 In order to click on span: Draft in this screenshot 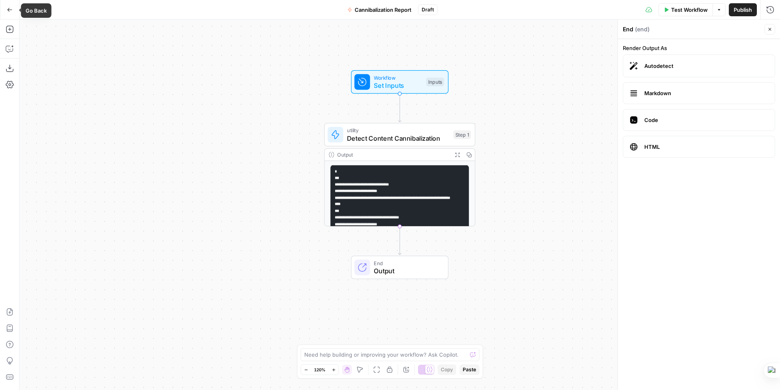, I will do `click(428, 10)`.